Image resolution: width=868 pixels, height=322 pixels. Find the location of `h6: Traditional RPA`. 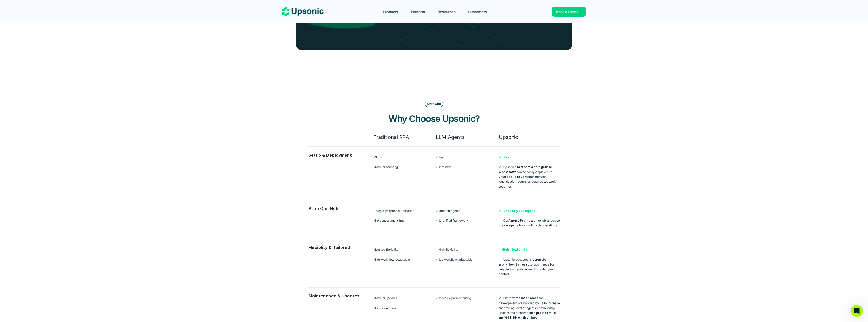

h6: Traditional RPA is located at coordinates (405, 137).